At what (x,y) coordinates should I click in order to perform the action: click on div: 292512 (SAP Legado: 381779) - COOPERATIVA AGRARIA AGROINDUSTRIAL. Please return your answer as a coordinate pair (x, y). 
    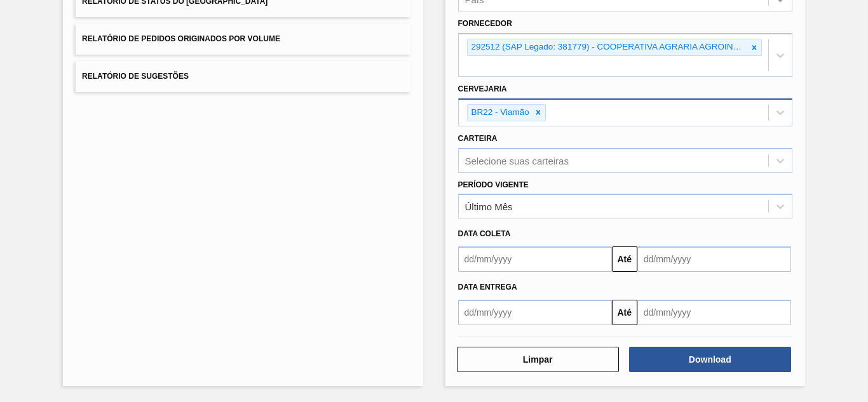
    Looking at the image, I should click on (607, 47).